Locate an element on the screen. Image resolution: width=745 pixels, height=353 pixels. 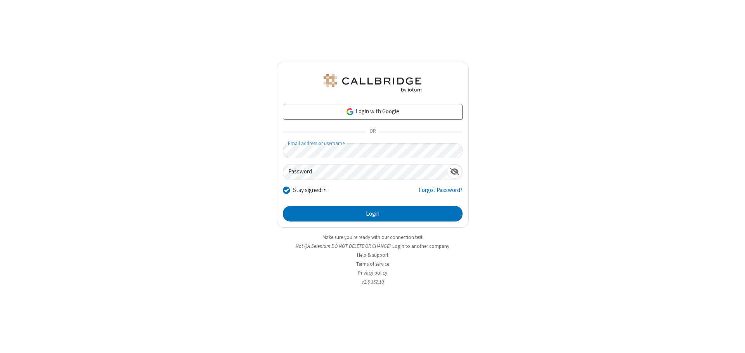
a: Terms of service is located at coordinates (373, 264).